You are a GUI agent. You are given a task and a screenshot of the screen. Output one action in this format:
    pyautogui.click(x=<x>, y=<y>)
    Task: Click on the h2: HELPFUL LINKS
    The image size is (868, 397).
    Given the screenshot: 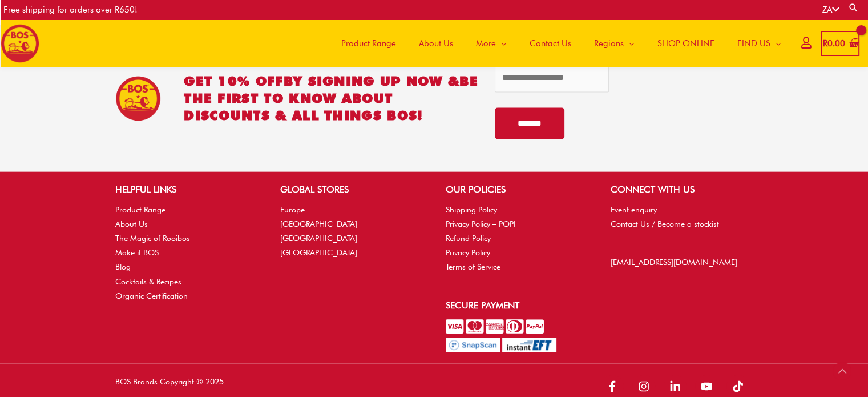 What is the action you would take?
    pyautogui.click(x=186, y=190)
    